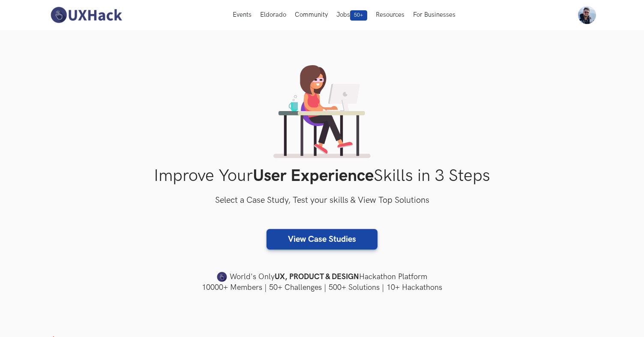 The image size is (644, 337). Describe the element at coordinates (222, 277) in the screenshot. I see `img: uxhack-favicon-image.png` at that location.